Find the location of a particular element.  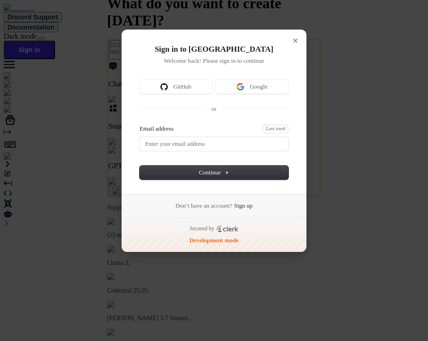

span: Google is located at coordinates (258, 87).